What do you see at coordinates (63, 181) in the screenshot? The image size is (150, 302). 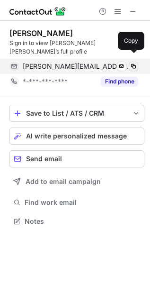 I see `span: Add to email campaign` at bounding box center [63, 181].